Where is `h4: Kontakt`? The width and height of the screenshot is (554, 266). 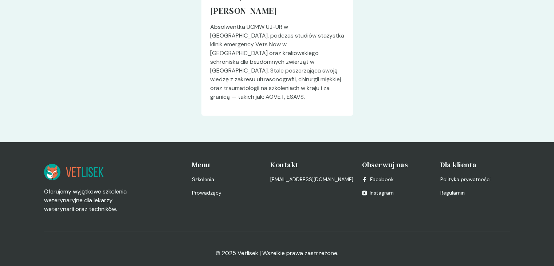
h4: Kontakt is located at coordinates (312, 165).